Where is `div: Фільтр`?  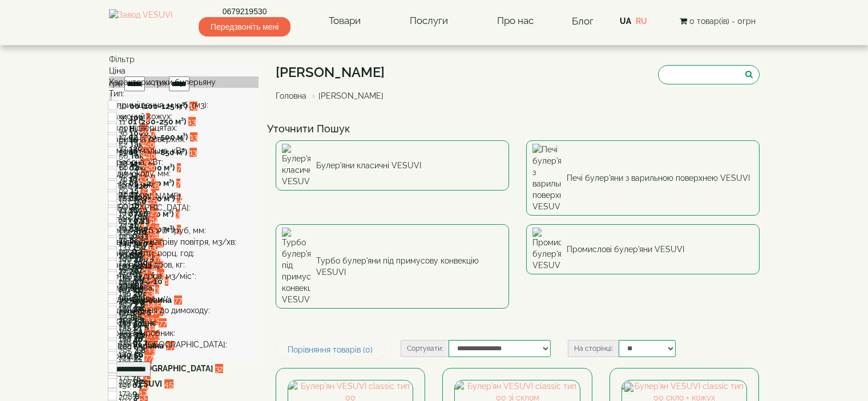
div: Фільтр is located at coordinates (184, 59).